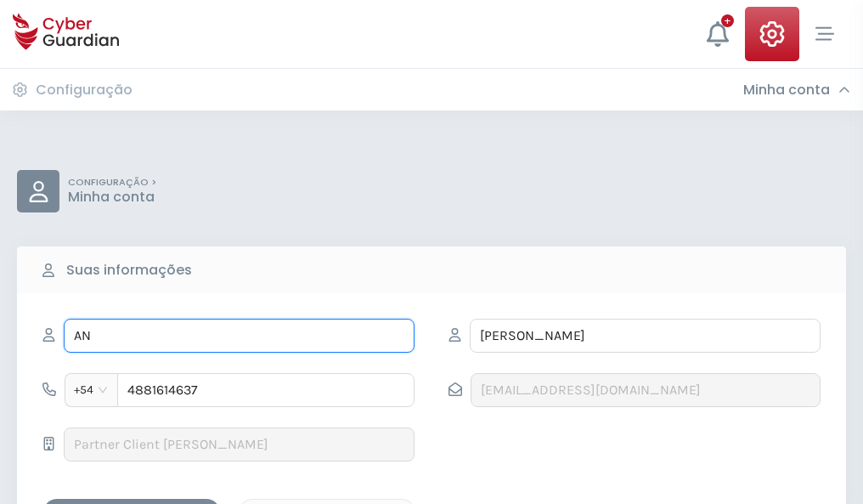 The width and height of the screenshot is (863, 504). What do you see at coordinates (797, 90) in the screenshot?
I see `div: Minha conta` at bounding box center [797, 90].